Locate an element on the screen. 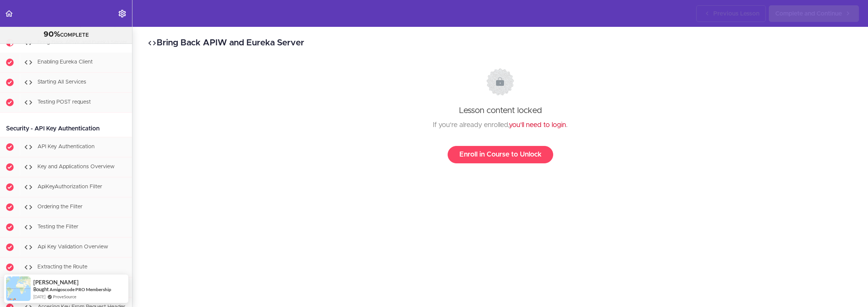 The height and width of the screenshot is (307, 868). span: Starting All Services is located at coordinates (62, 83).